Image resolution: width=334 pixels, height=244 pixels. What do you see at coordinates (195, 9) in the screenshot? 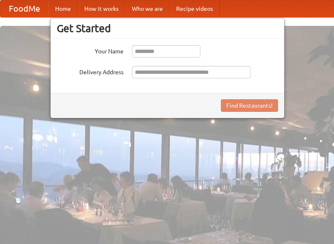
I see `a: Recipe videos` at bounding box center [195, 9].